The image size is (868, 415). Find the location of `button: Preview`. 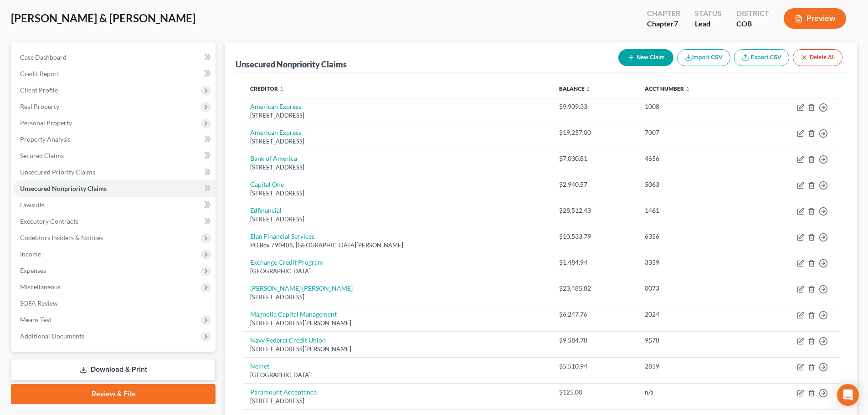

button: Preview is located at coordinates (815, 18).